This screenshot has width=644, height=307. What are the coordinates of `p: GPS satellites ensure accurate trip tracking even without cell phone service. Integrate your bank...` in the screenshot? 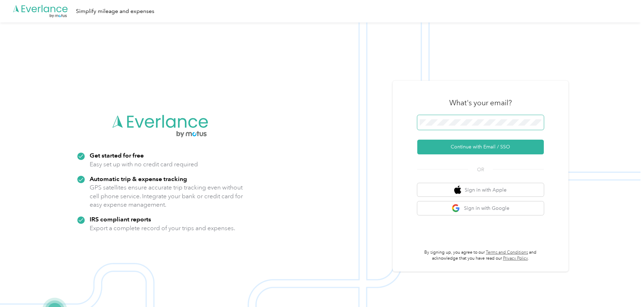 It's located at (166, 197).